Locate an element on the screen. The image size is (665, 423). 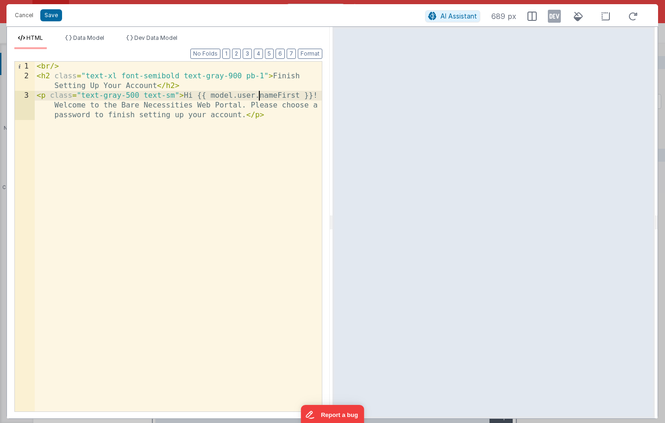
button: Cancel is located at coordinates (24, 15).